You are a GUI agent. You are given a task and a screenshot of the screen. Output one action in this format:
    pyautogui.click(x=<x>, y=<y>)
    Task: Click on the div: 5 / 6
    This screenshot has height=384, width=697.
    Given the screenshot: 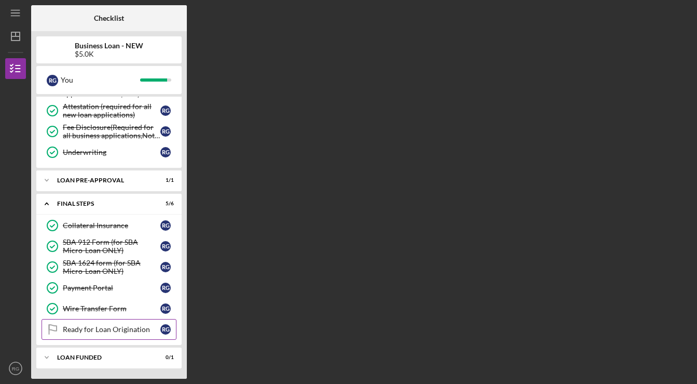 What is the action you would take?
    pyautogui.click(x=165, y=204)
    